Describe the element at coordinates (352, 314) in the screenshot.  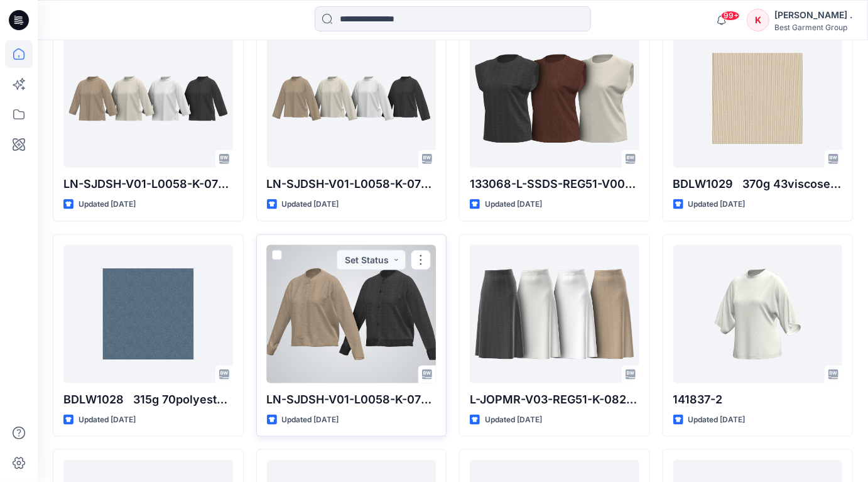
I see `a: LN-SJDSH-V01-L0058-K-0724-1` at that location.